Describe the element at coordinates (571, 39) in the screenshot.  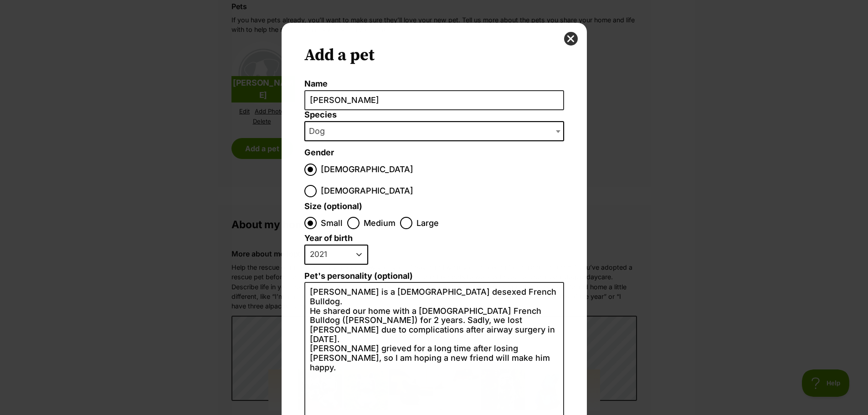
I see `button: close` at that location.